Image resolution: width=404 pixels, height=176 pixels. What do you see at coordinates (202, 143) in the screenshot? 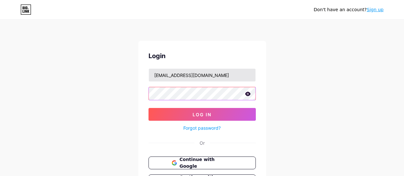
I see `div: Or` at bounding box center [202, 143].